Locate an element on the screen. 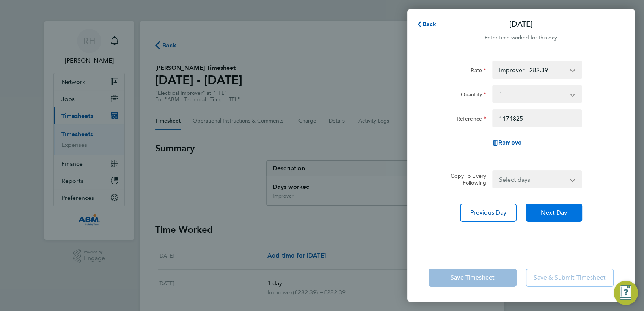  span: Next Day is located at coordinates (554, 213).